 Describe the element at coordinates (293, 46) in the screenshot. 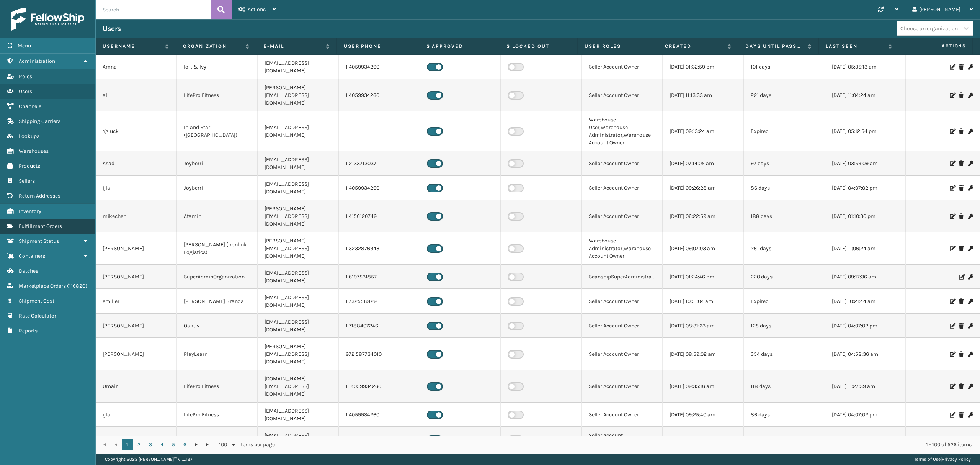

I see `label: E-mail` at that location.